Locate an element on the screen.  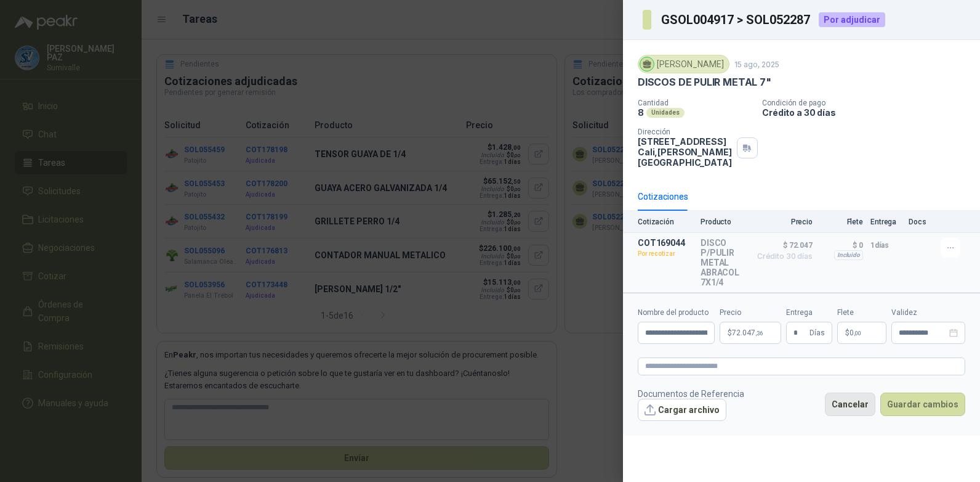
p: 15 ago, 2025 is located at coordinates (756, 64).